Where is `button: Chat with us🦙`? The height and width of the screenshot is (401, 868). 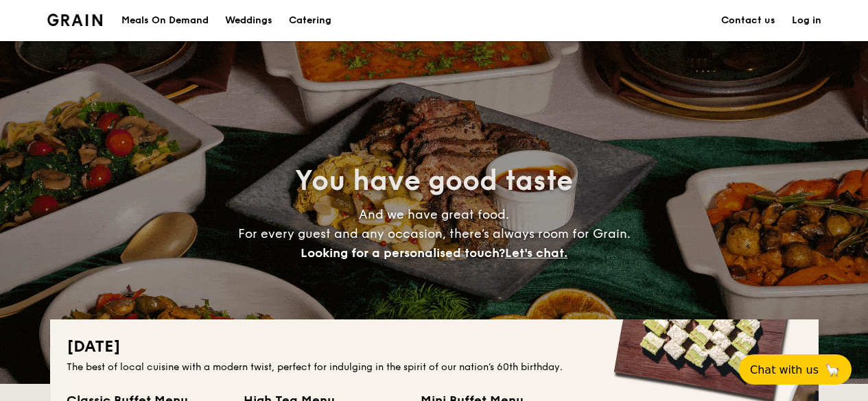
button: Chat with us🦙 is located at coordinates (795, 370).